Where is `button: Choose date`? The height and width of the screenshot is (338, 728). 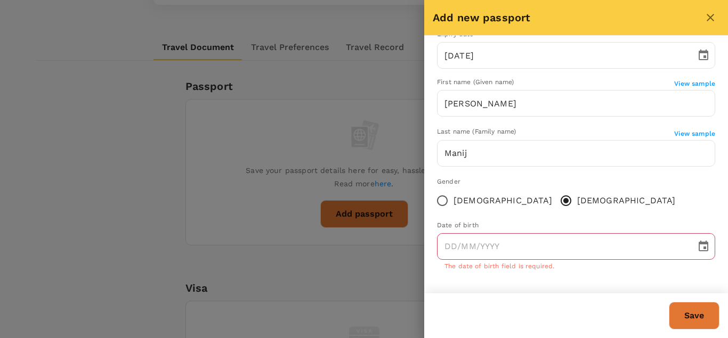
button: Choose date is located at coordinates (703, 247).